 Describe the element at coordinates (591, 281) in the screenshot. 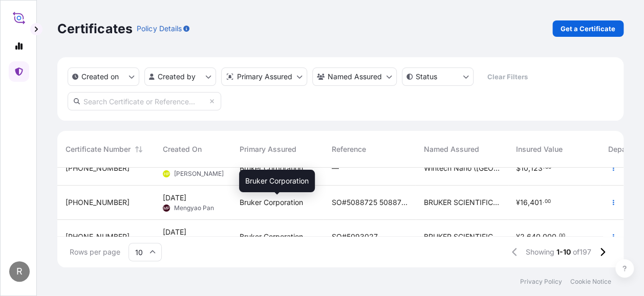

I see `a: Cookie Notice` at that location.